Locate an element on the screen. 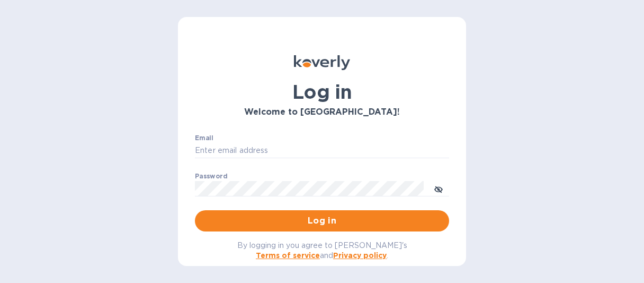  button: toggle password visibility is located at coordinates (439, 188).